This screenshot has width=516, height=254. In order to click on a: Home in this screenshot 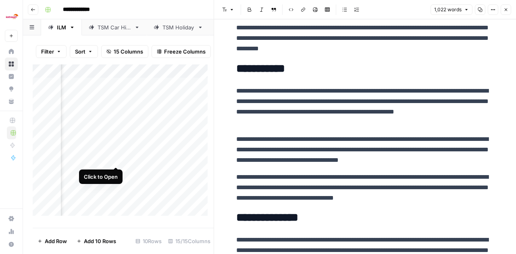, I will do `click(11, 52)`.